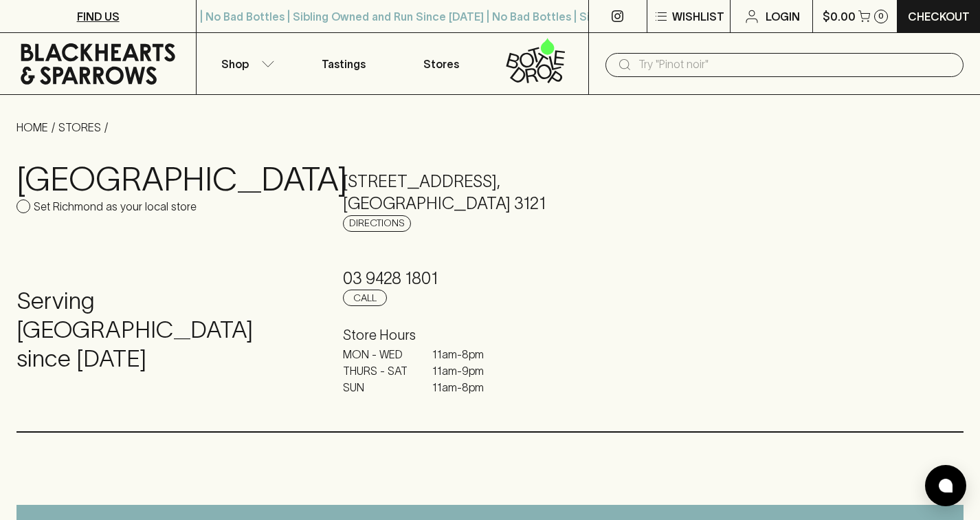 The height and width of the screenshot is (520, 980). I want to click on p: FIND US, so click(99, 16).